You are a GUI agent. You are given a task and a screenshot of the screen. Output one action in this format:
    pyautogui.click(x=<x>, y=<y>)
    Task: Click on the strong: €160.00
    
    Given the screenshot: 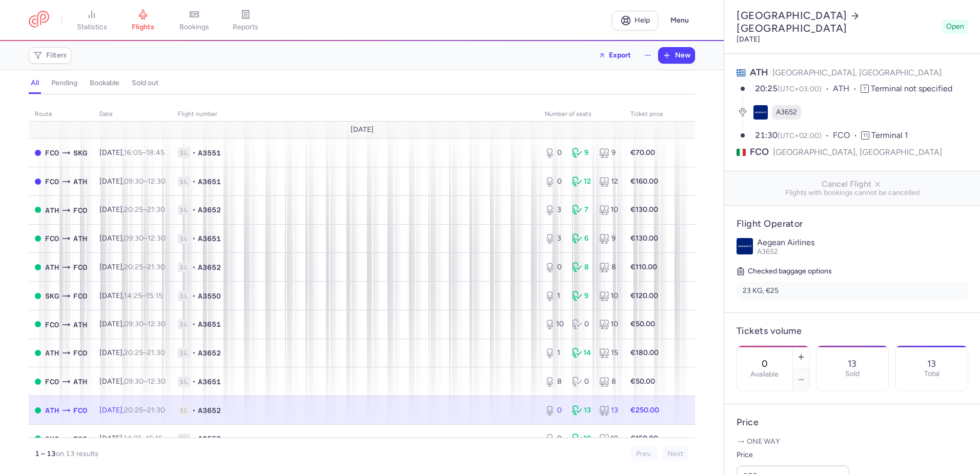 What is the action you would take?
    pyautogui.click(x=644, y=181)
    